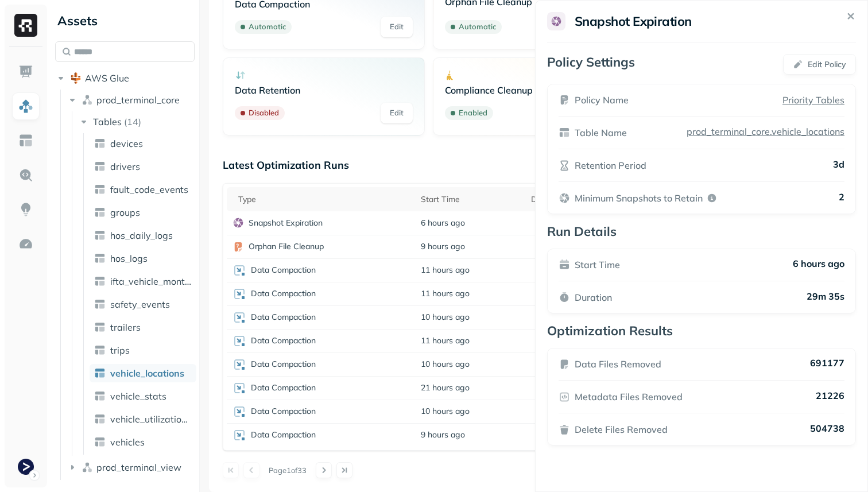 This screenshot has width=868, height=492. Describe the element at coordinates (701, 331) in the screenshot. I see `p: Optimization Results` at that location.